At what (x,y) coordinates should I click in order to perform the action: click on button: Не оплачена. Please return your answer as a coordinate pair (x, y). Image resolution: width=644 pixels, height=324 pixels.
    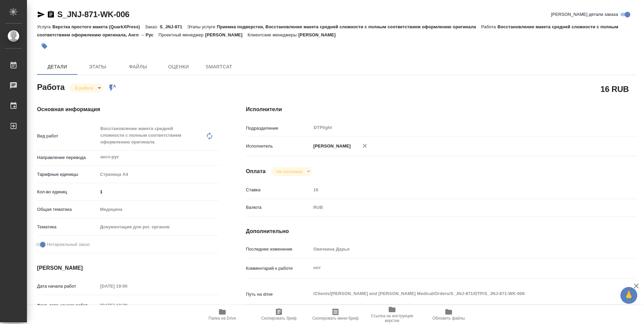
    Looking at the image, I should click on (289, 171).